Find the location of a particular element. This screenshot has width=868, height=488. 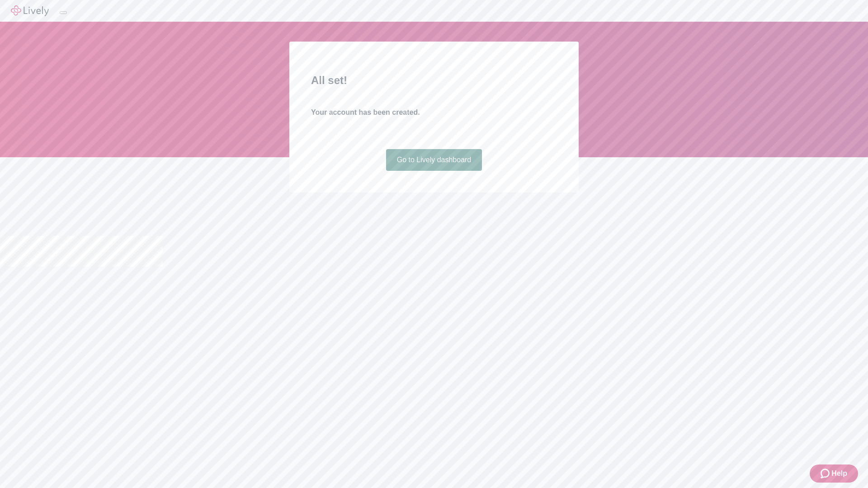

button: Log out is located at coordinates (63, 13).